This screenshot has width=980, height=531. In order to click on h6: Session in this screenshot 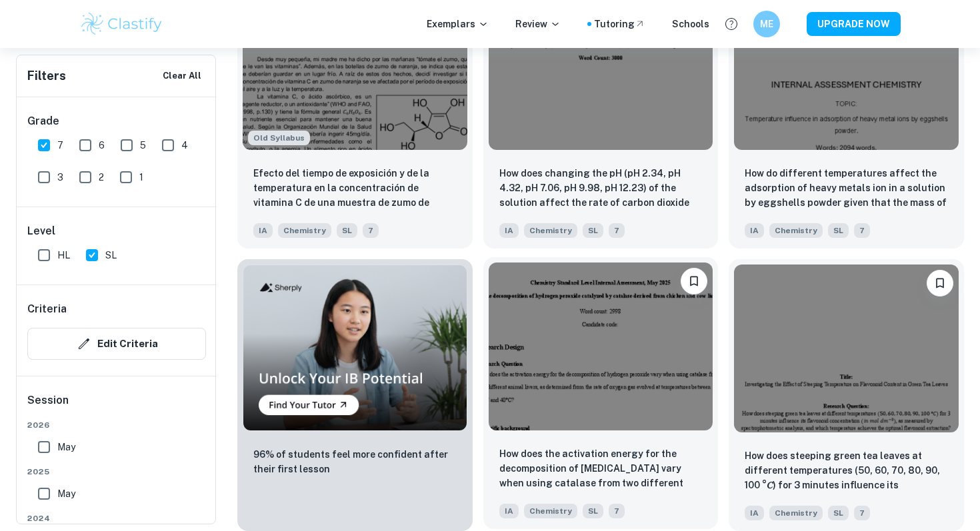, I will do `click(117, 406)`.